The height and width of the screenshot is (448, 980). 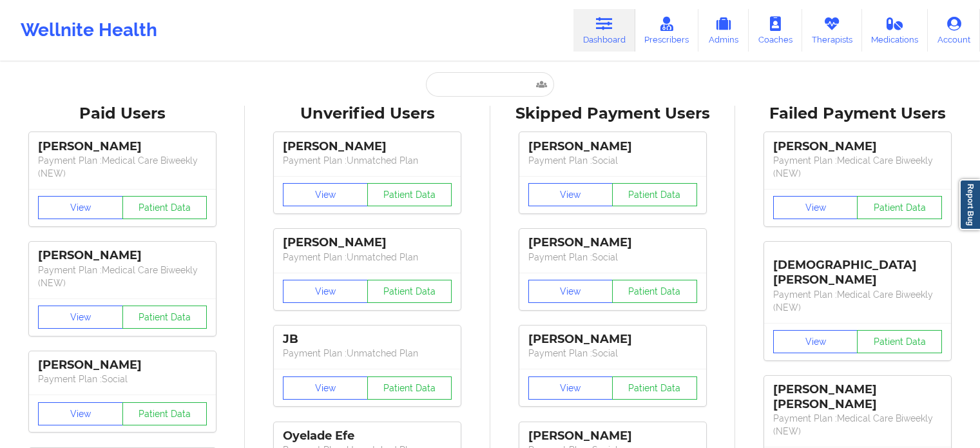 What do you see at coordinates (612, 114) in the screenshot?
I see `div: Skipped Payment Users` at bounding box center [612, 114].